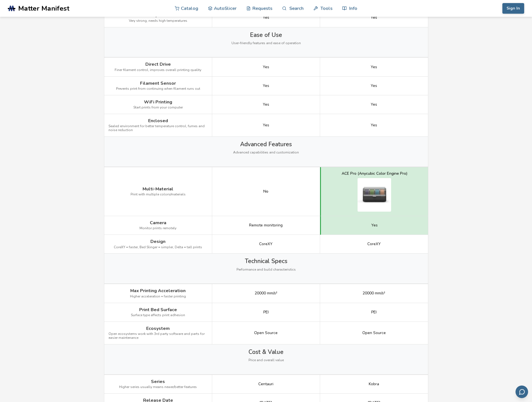 Image resolution: width=532 pixels, height=402 pixels. What do you see at coordinates (157, 107) in the screenshot?
I see `span: Start prints from your computer` at bounding box center [157, 107].